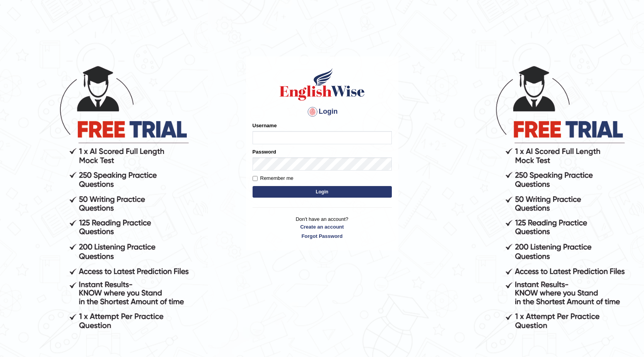 The image size is (644, 357). I want to click on label: Username, so click(265, 125).